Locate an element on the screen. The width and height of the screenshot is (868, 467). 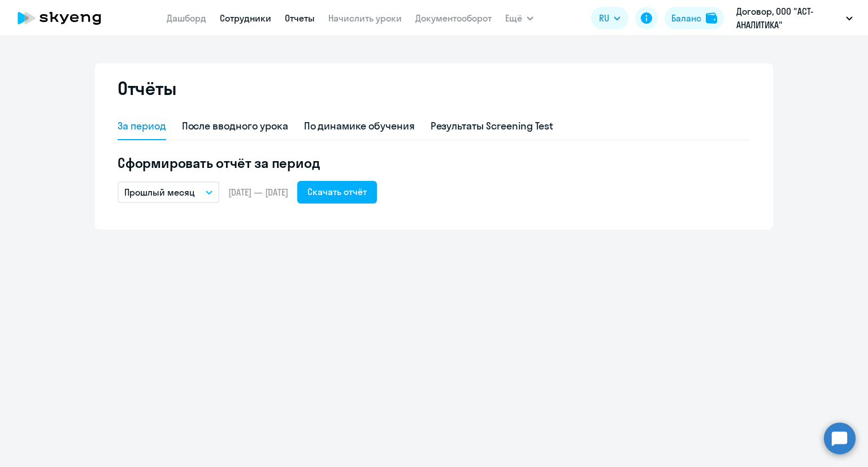
a: Дашборд is located at coordinates (187, 18).